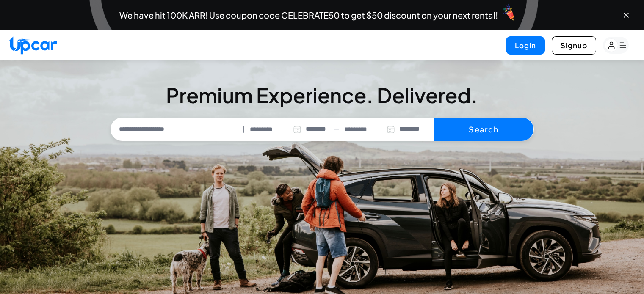 The height and width of the screenshot is (294, 644). What do you see at coordinates (483, 130) in the screenshot?
I see `button: Search` at bounding box center [483, 130].